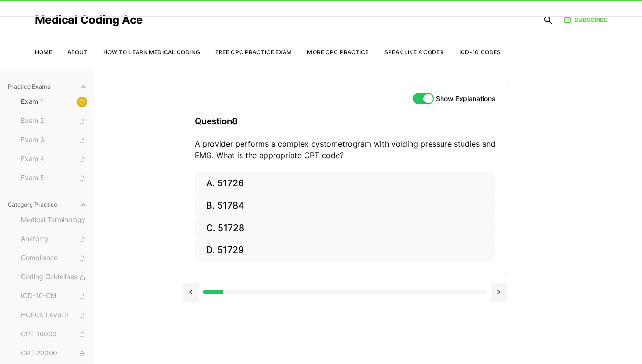  Describe the element at coordinates (54, 334) in the screenshot. I see `button: CPT 10000` at that location.